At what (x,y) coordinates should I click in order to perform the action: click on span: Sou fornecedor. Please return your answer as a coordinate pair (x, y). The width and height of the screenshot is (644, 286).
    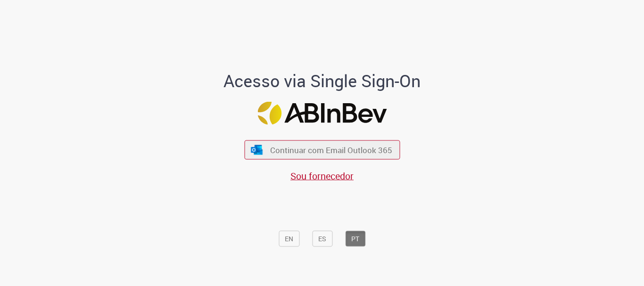
    Looking at the image, I should click on (322, 176).